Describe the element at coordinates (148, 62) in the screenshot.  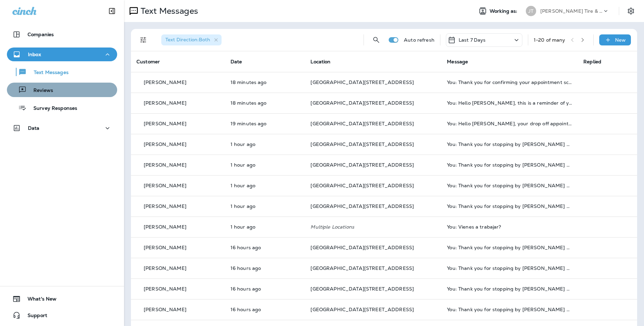
I see `span: Customer` at that location.